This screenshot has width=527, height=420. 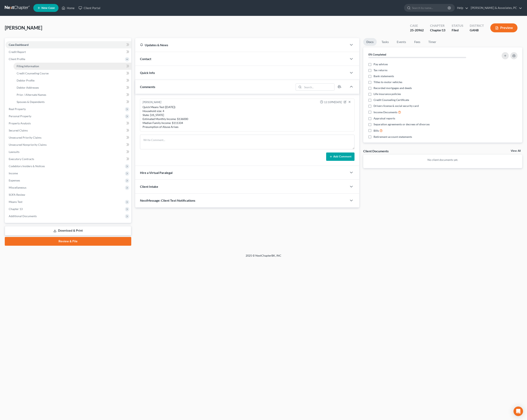 What do you see at coordinates (68, 123) in the screenshot?
I see `a: Property Analysis` at bounding box center [68, 123].